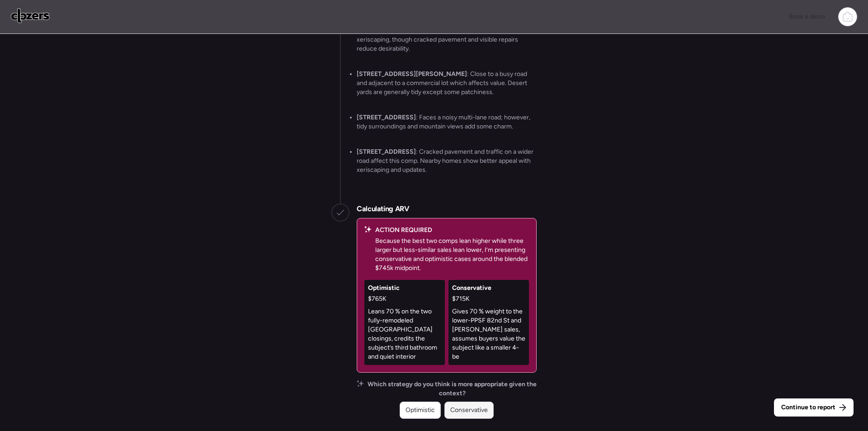  I want to click on p: : Close to a busy road and adjacent to a commercial lot which affects value. Desert yards are gen..., so click(446, 83).